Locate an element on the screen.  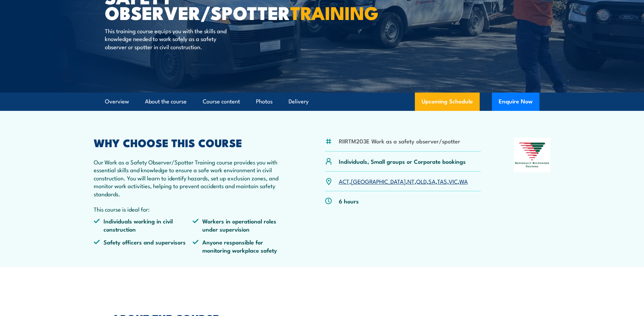
a: About the course is located at coordinates (165, 101).